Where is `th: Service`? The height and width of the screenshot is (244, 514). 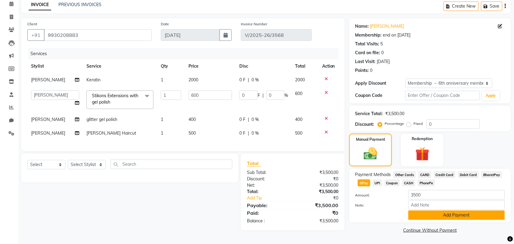
th: Service is located at coordinates (120, 66).